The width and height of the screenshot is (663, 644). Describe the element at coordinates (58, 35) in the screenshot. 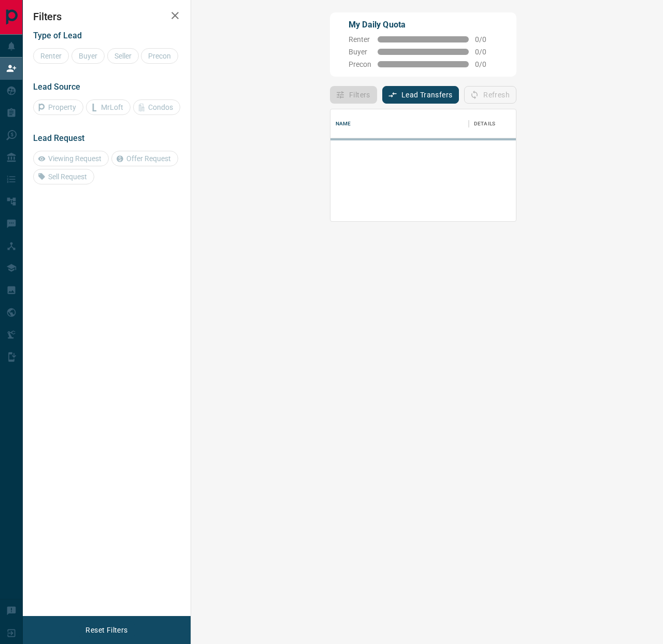

I see `span: Type of Lead` at that location.